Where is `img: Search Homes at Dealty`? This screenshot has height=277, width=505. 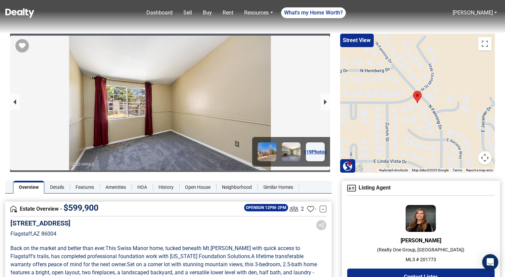 img: Search Homes at Dealty is located at coordinates (348, 166).